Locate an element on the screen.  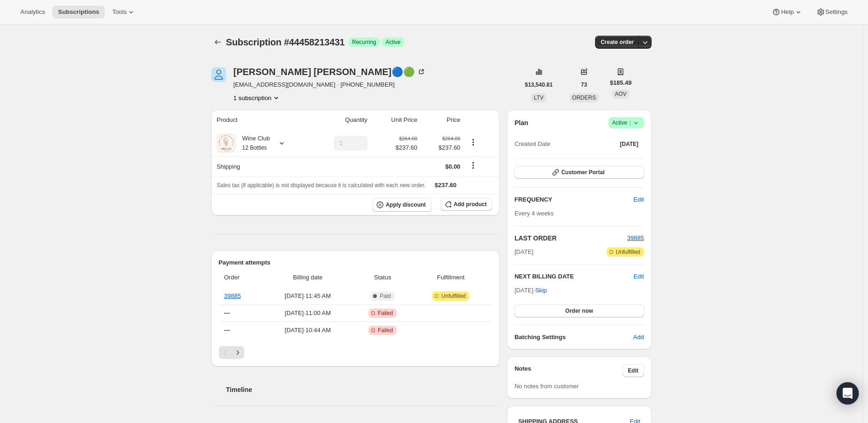
h2: FREQUENCY is located at coordinates (574, 200).